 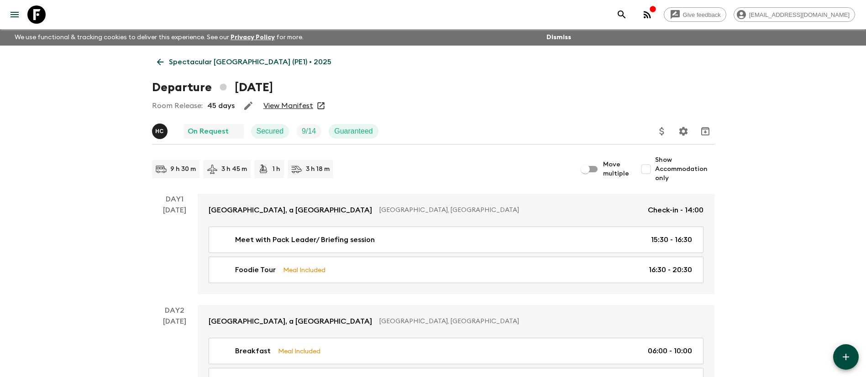 I want to click on p: 15:30 - 16:30, so click(x=671, y=240).